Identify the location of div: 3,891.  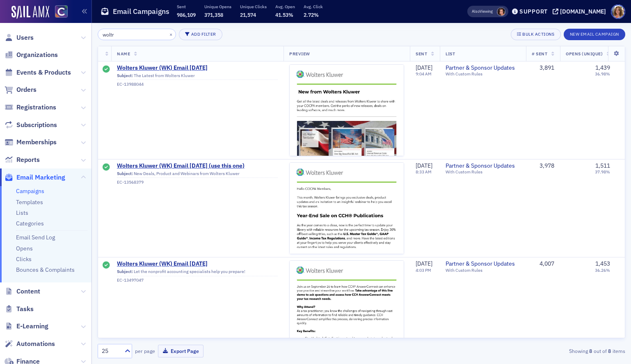
(543, 68).